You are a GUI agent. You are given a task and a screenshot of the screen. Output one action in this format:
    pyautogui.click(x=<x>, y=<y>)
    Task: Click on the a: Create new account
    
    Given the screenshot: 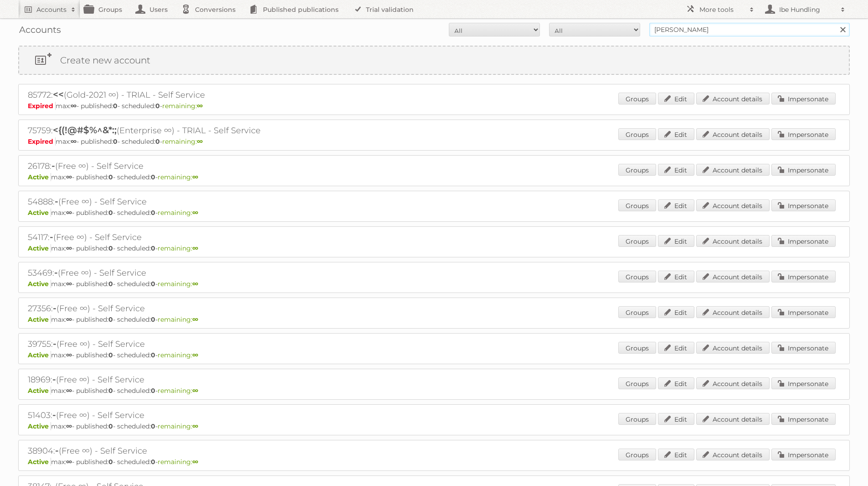 What is the action you would take?
    pyautogui.click(x=434, y=60)
    